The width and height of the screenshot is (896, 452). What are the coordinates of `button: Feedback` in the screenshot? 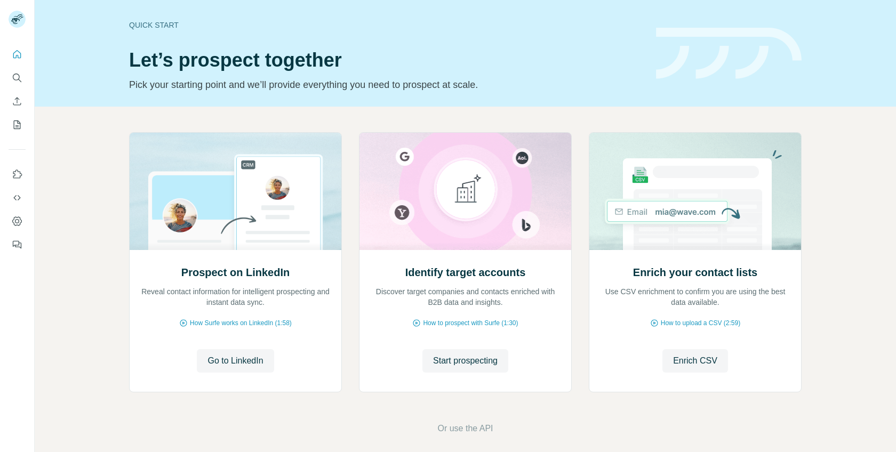 It's located at (17, 245).